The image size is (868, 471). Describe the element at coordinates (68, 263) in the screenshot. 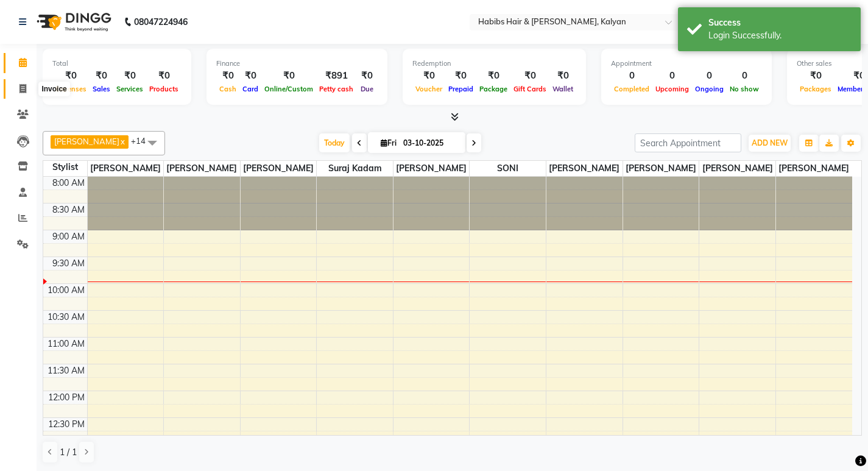

I see `div: 9:30 AM` at that location.